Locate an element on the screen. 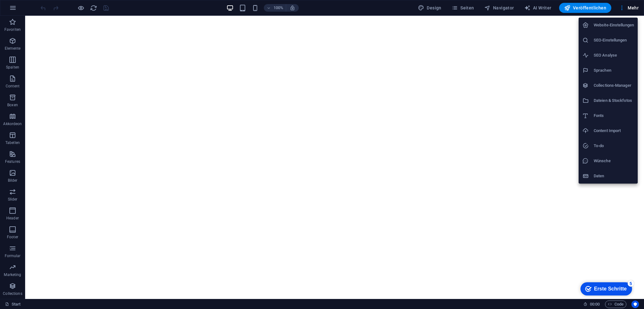 The image size is (644, 309). div: Erste Schritte 5 items remaining, 0% complete is located at coordinates (31, 10).